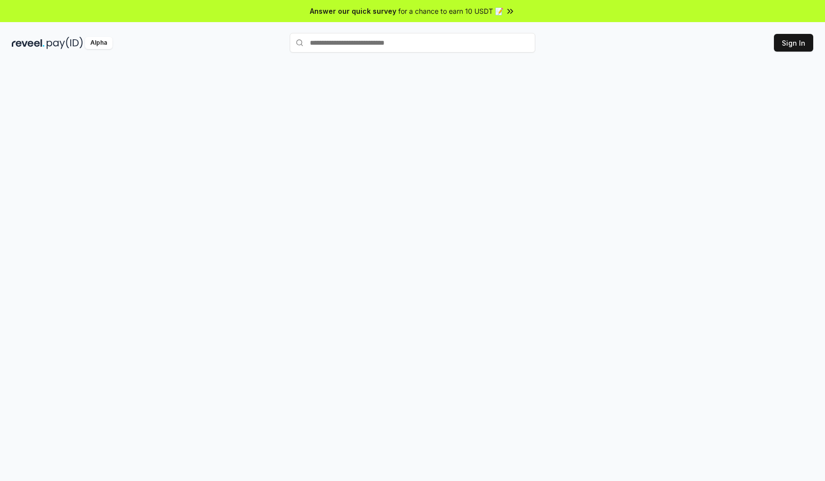  I want to click on img: reveel_dark, so click(28, 43).